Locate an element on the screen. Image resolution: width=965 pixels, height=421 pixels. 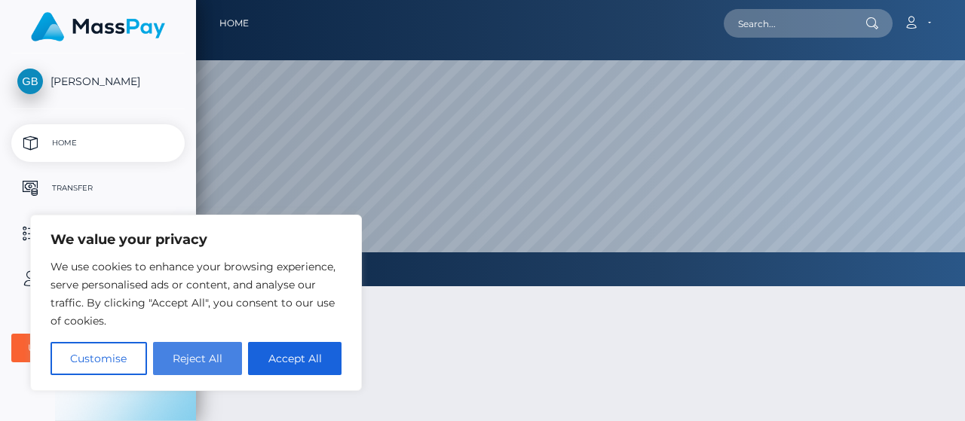
button: Customise is located at coordinates (99, 359).